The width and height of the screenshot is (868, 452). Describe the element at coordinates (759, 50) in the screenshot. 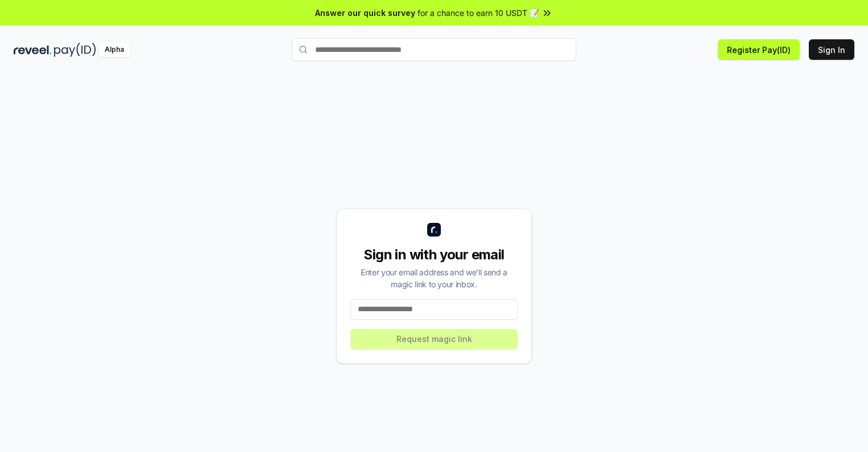

I see `button: Register Pay(ID)` at that location.